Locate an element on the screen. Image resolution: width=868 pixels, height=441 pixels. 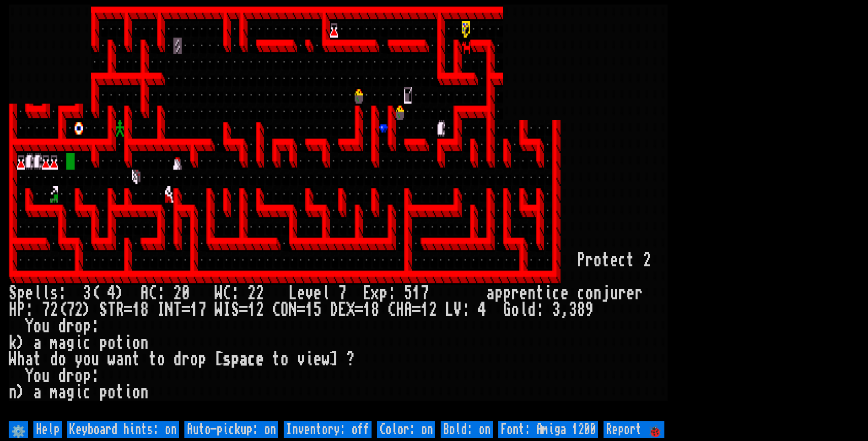
div: v is located at coordinates (309, 293).